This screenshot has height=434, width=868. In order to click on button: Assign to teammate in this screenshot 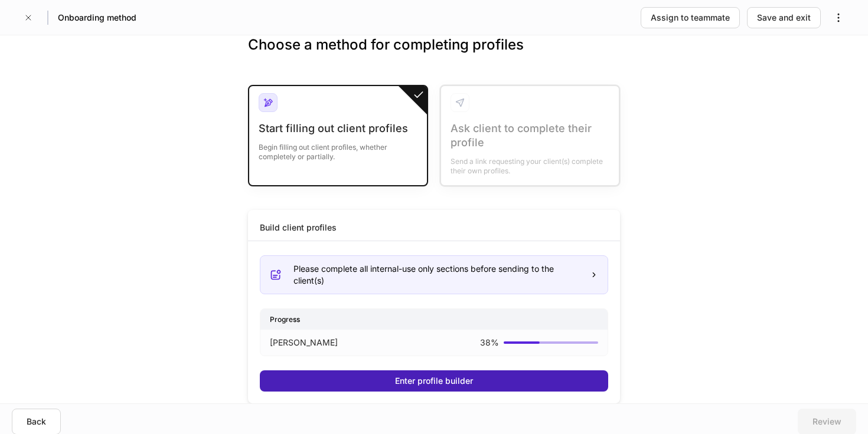, I will do `click(690, 17)`.